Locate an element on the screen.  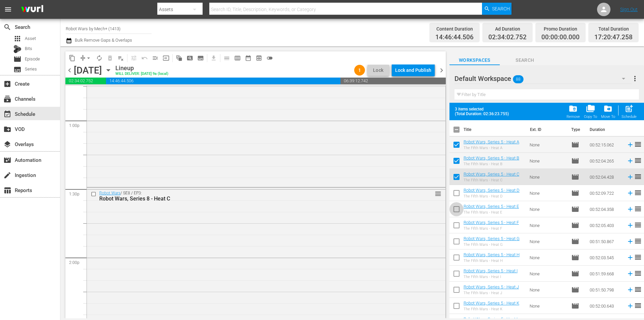
a: Robot Wars, Series 5 - Heat F is located at coordinates (491, 222).